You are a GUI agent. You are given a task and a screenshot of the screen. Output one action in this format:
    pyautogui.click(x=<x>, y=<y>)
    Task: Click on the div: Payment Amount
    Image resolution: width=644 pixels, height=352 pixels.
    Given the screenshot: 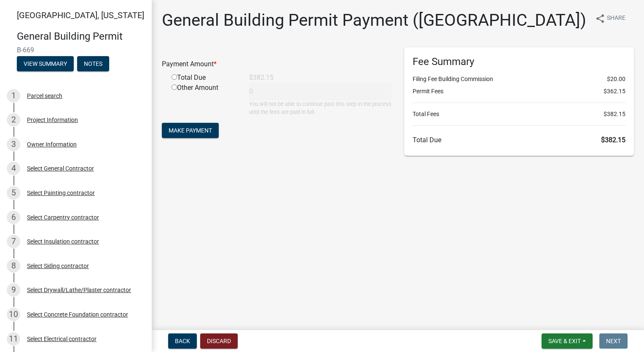 What is the action you would take?
    pyautogui.click(x=276, y=64)
    